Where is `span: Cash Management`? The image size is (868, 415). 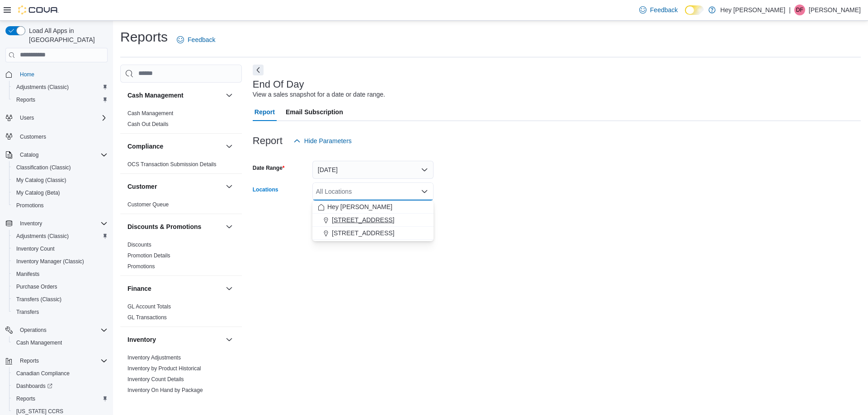
span: Cash Management is located at coordinates (150, 114).